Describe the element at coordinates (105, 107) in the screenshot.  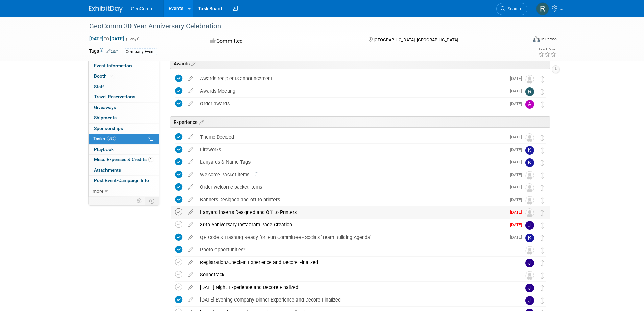
I see `span: Giveaways` at that location.